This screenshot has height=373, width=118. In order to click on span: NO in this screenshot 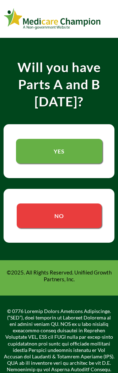, I will do `click(59, 215)`.